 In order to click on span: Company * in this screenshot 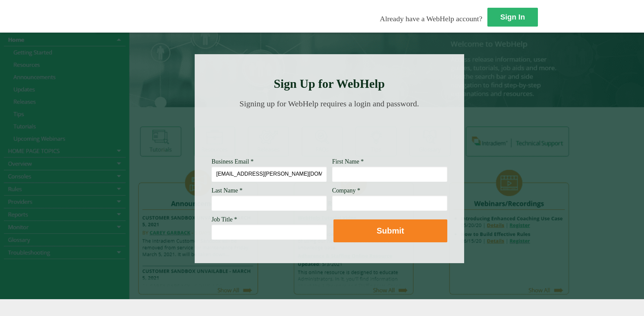, I will do `click(346, 191)`.